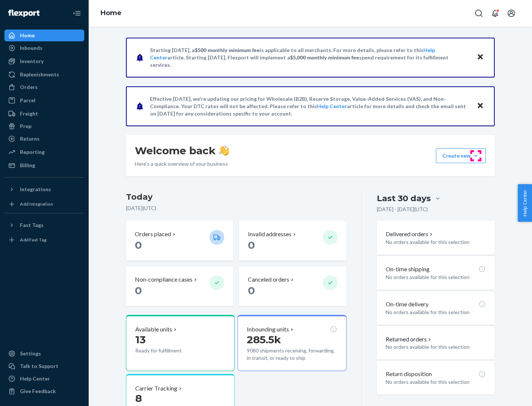 Image resolution: width=532 pixels, height=406 pixels. I want to click on p: Available units, so click(154, 329).